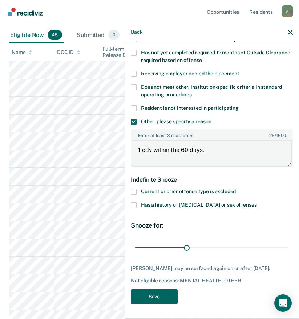 The width and height of the screenshot is (299, 319). What do you see at coordinates (212, 134) in the screenshot?
I see `label: Enter at least 3 characters` at bounding box center [212, 134].